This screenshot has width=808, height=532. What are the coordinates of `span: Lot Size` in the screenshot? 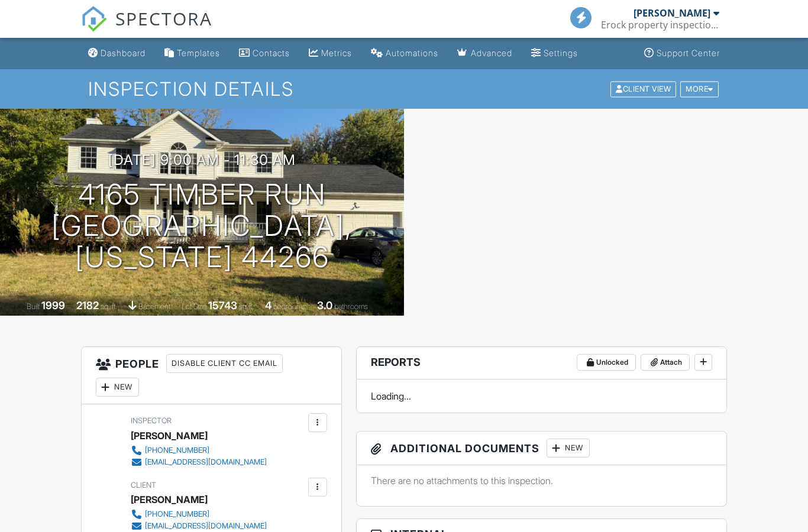 It's located at (194, 306).